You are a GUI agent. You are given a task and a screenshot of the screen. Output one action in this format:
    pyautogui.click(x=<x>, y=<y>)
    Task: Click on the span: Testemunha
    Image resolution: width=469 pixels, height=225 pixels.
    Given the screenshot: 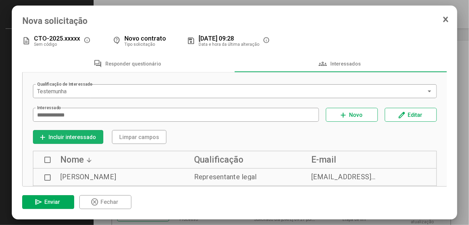 What is the action you would take?
    pyautogui.click(x=52, y=91)
    